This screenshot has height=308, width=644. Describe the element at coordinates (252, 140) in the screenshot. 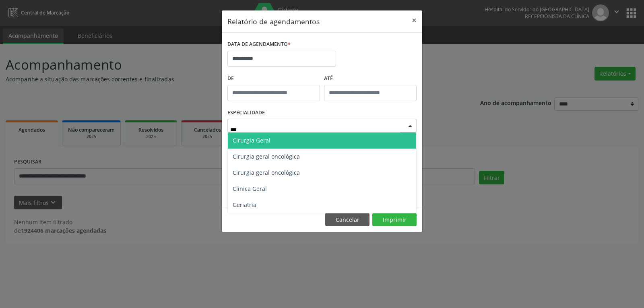

I see `span: Cirurgia Geral` at that location.